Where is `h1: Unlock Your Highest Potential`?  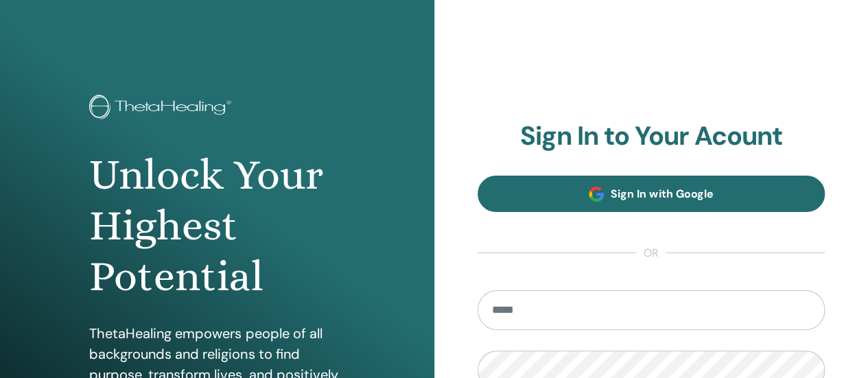
h1: Unlock Your Highest Potential is located at coordinates (217, 226).